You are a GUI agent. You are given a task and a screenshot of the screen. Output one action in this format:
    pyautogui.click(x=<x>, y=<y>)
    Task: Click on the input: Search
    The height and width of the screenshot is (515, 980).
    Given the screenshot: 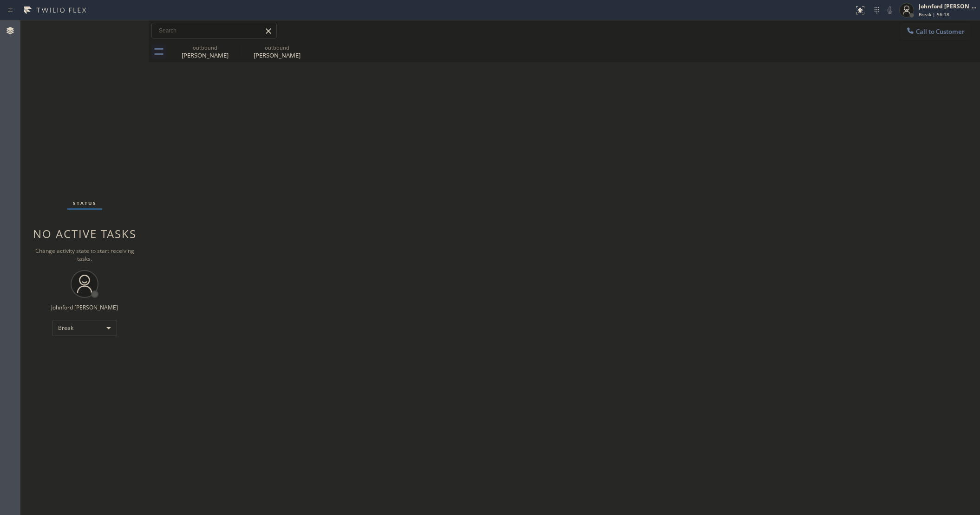 What is the action you would take?
    pyautogui.click(x=214, y=31)
    